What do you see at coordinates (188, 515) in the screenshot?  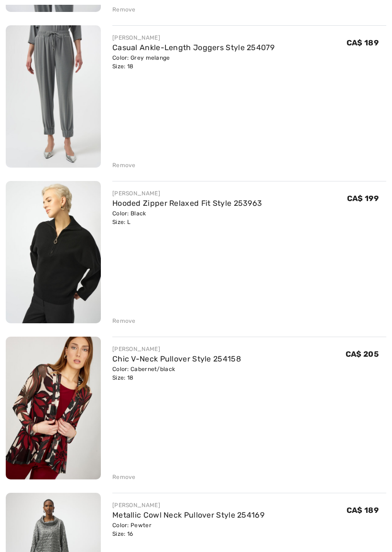 I see `a: Metallic Cowl Neck Pullover Style 254169` at bounding box center [188, 515].